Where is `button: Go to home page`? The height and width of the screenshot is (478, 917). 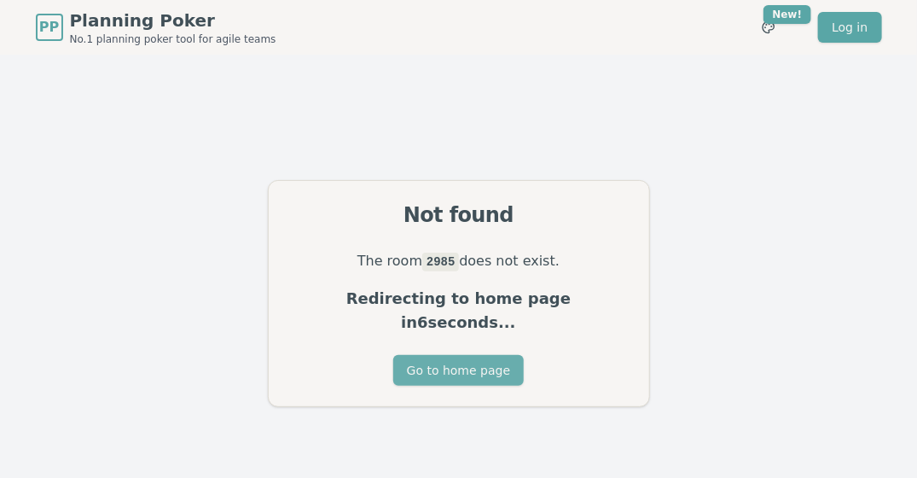
button: Go to home page is located at coordinates (458, 370).